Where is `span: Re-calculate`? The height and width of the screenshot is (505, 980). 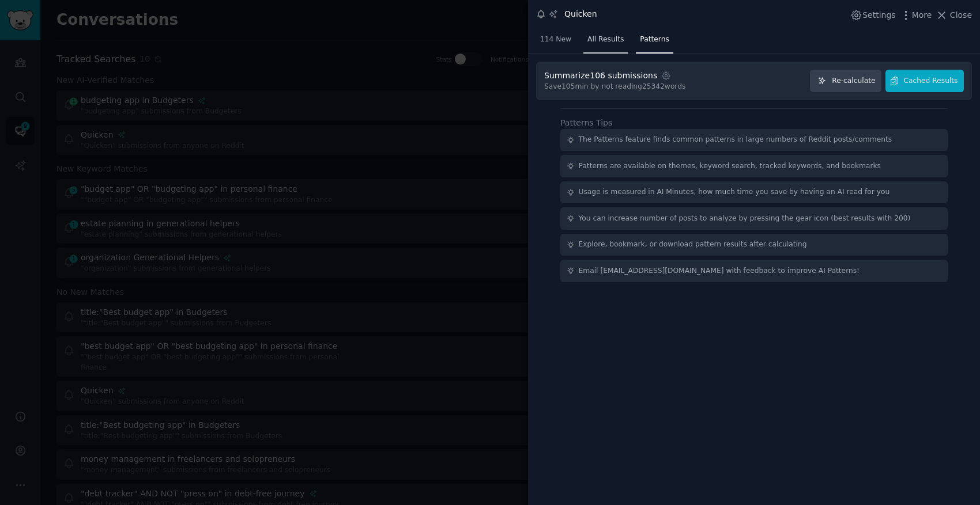
span: Re-calculate is located at coordinates (853, 81).